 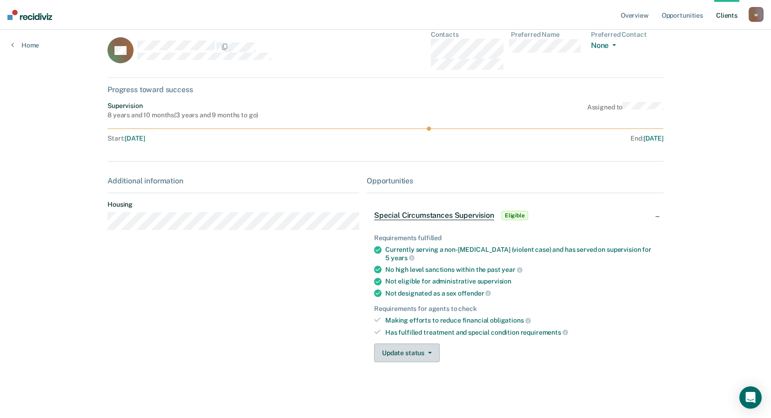 What do you see at coordinates (627, 34) in the screenshot?
I see `dt: Preferred Contact` at bounding box center [627, 34].